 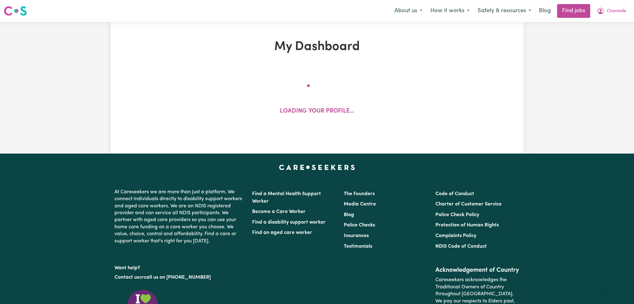 I want to click on p: At Careseekers we are more than just a platform. We connect individuals directly to disability su..., so click(x=179, y=216).